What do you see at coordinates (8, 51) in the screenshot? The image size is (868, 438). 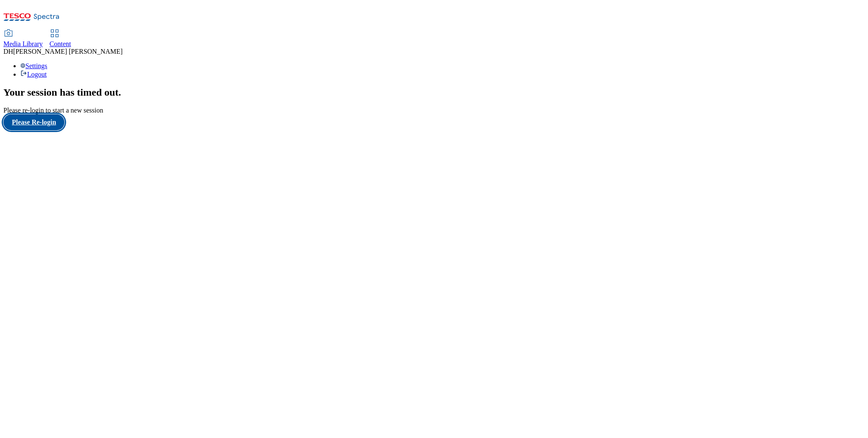 I see `span: DH` at bounding box center [8, 51].